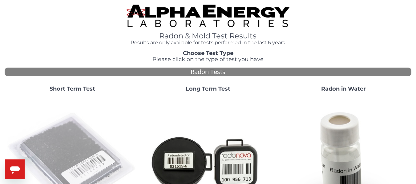  I want to click on strong: Radon in Water, so click(343, 89).